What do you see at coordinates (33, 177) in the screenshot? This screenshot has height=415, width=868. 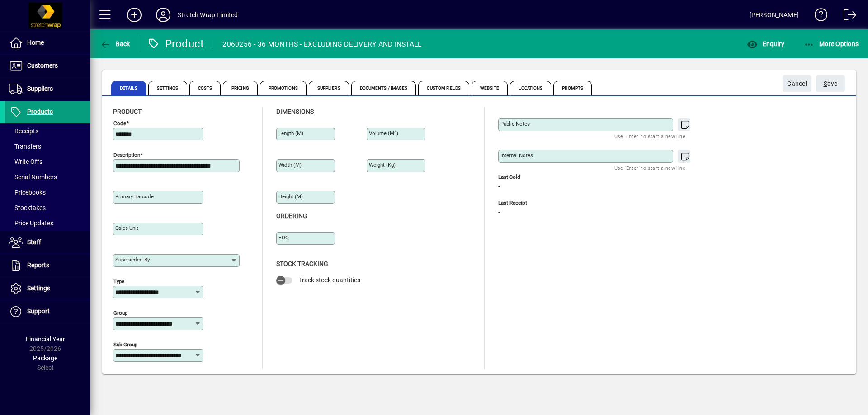 I see `span: Serial Numbers` at bounding box center [33, 177].